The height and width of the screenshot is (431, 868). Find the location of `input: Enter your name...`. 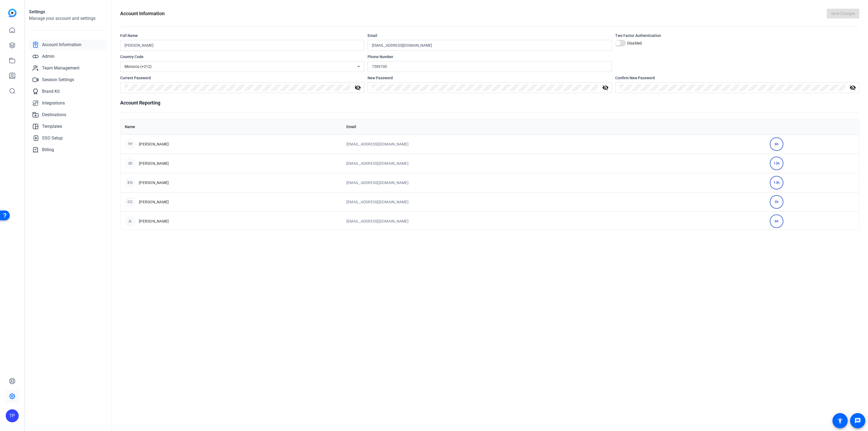

input: Enter your name... is located at coordinates (242, 45).